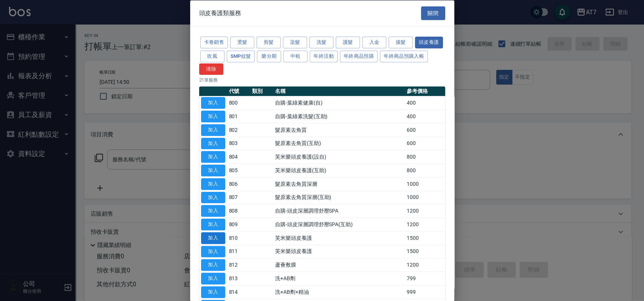 The height and width of the screenshot is (301, 644). What do you see at coordinates (212, 69) in the screenshot?
I see `button: 清除` at bounding box center [212, 69].